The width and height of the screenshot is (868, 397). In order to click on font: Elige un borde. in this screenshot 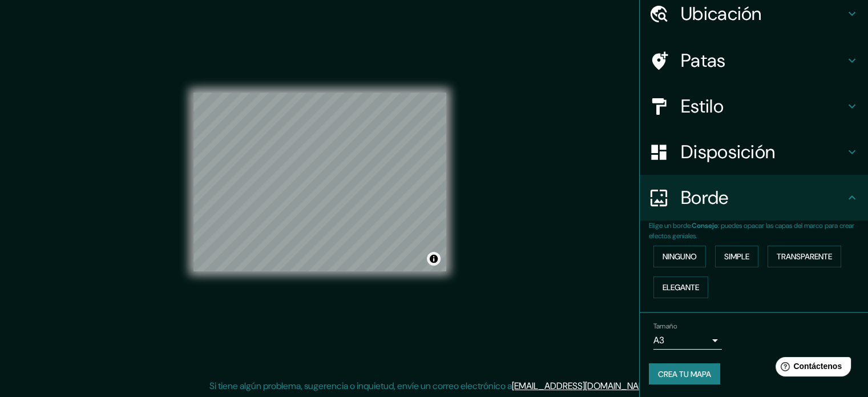, I will do `click(670, 226)`.